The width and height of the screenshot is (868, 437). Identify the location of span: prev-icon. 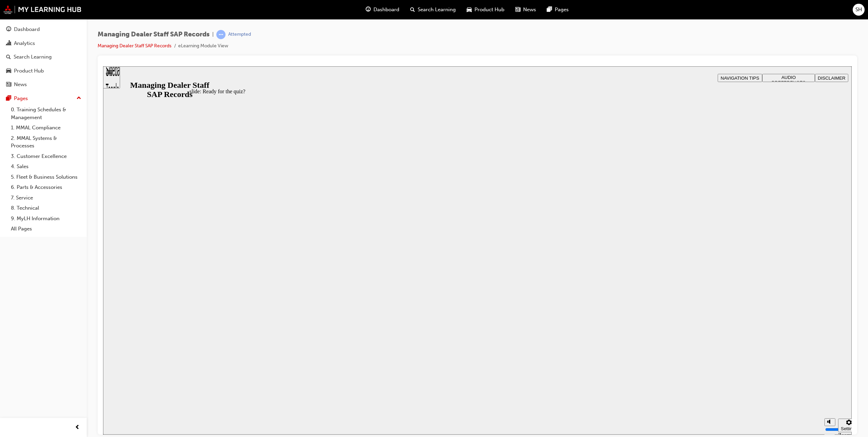
(77, 427).